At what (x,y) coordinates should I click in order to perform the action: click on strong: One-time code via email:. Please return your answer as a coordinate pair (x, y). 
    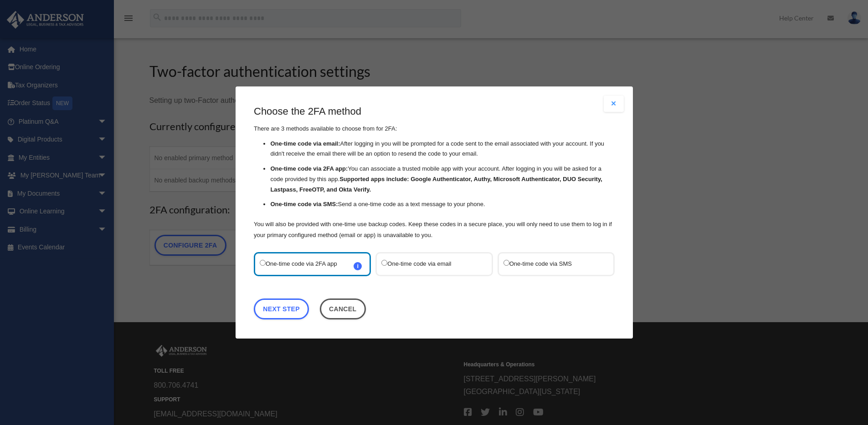
    Looking at the image, I should click on (305, 143).